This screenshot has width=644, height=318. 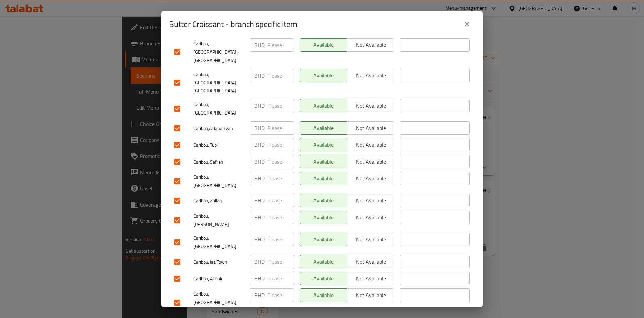 What do you see at coordinates (219, 201) in the screenshot?
I see `span: Caribou, Zallaq` at bounding box center [219, 201].